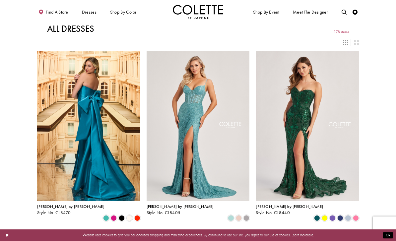  What do you see at coordinates (325, 218) in the screenshot?
I see `i: Yellow` at bounding box center [325, 218].